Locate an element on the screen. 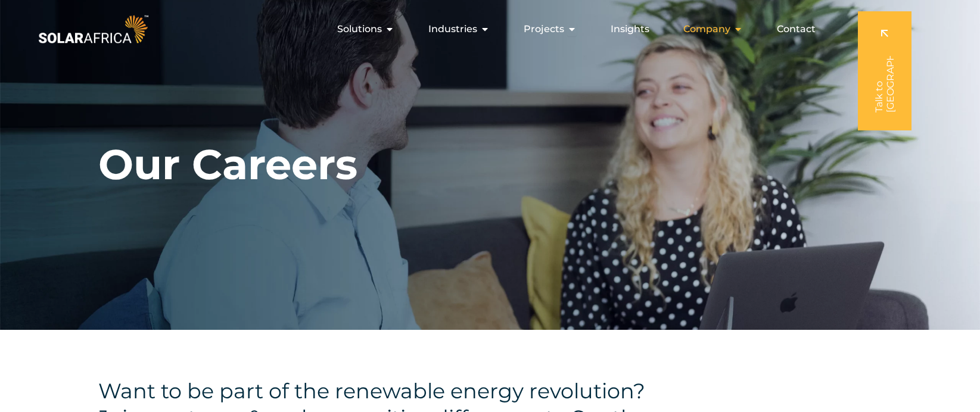  nav: Menu is located at coordinates (488, 29).